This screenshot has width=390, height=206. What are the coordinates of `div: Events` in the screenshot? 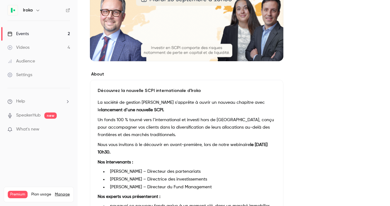 It's located at (18, 34).